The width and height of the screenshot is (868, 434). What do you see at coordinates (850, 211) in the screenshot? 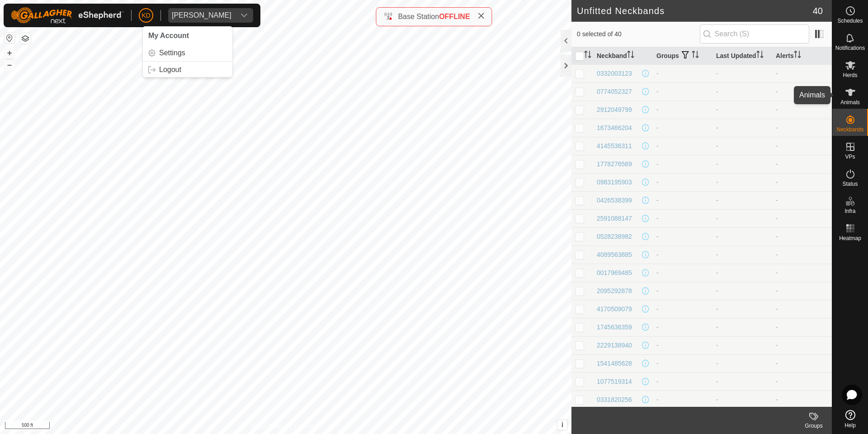
I see `span: Infra` at bounding box center [850, 211].